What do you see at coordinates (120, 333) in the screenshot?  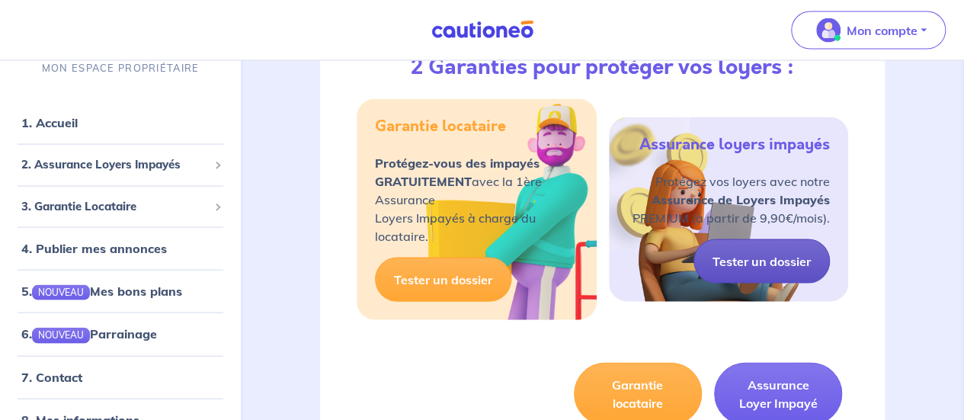 I see `div: 6.NOUVEAUParrainage` at bounding box center [120, 333].